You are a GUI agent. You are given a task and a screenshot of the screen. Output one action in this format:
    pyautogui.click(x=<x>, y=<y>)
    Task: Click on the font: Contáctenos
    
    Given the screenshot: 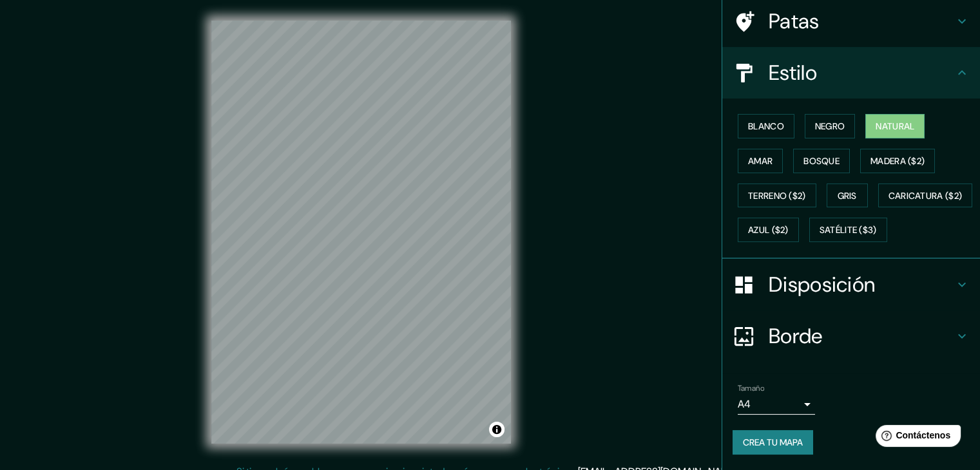 What is the action you would take?
    pyautogui.click(x=58, y=16)
    